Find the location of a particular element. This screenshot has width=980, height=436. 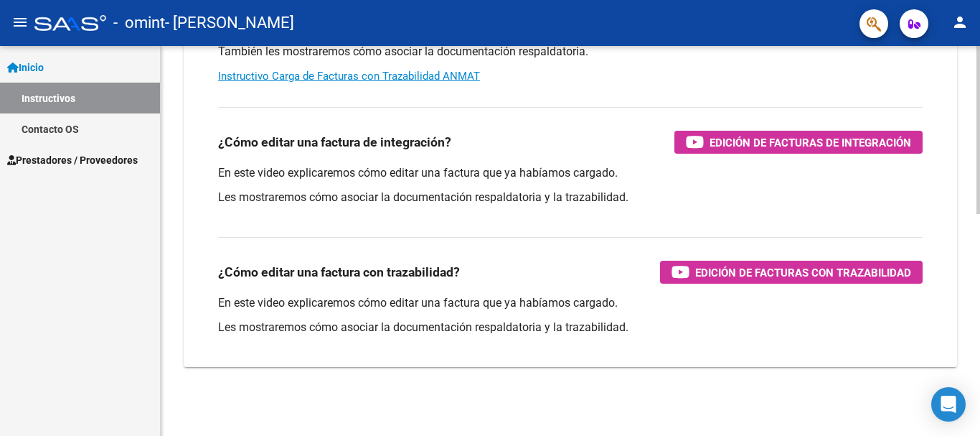

span: Prestadores / Proveedores is located at coordinates (72, 160).